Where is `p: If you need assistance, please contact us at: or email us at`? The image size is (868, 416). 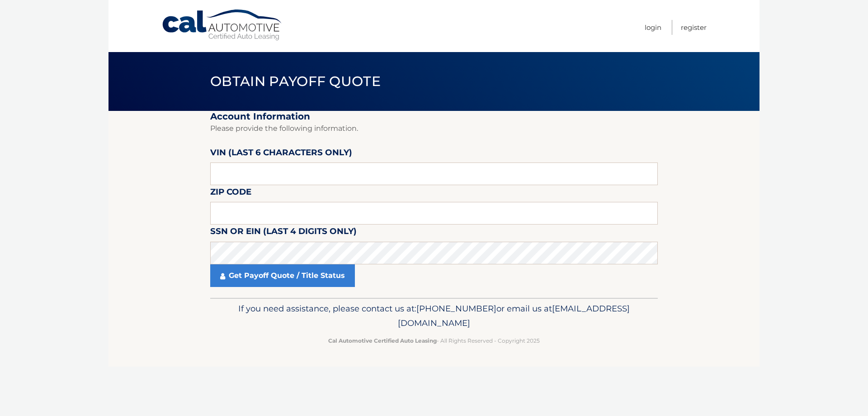
p: If you need assistance, please contact us at: or email us at is located at coordinates (434, 316).